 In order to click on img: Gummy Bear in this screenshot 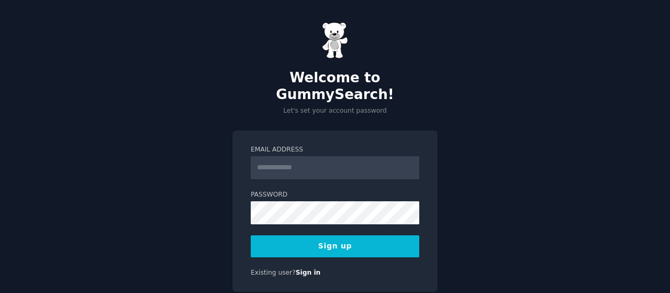, I will do `click(335, 40)`.